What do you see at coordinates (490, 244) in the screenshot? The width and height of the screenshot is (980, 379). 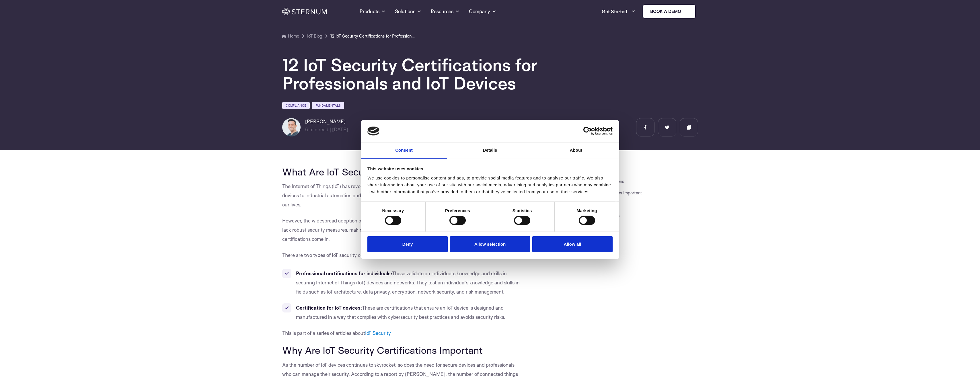 I see `button: Allow selection` at bounding box center [490, 244].